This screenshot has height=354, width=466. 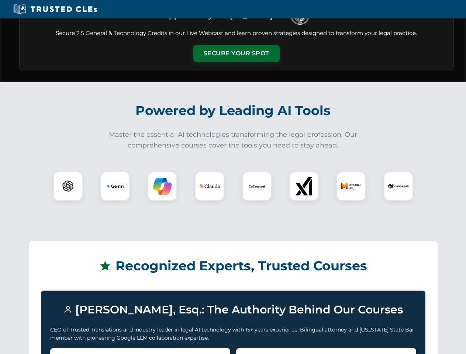 What do you see at coordinates (210, 186) in the screenshot?
I see `div: Claude` at bounding box center [210, 186].